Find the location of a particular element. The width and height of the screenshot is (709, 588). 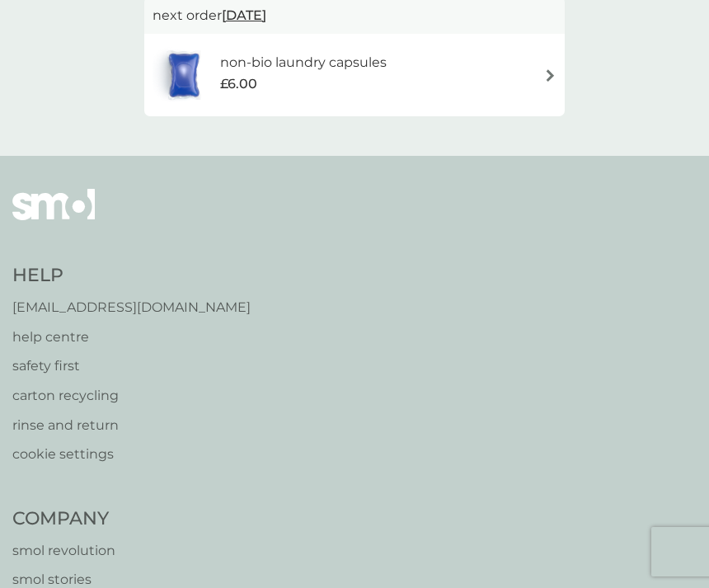

a: rinse and return is located at coordinates (131, 426).